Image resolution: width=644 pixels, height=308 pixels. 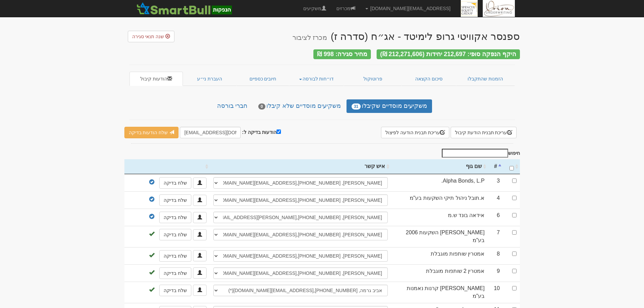 What do you see at coordinates (439, 255) in the screenshot?
I see `td: אמטרין שותפות מוגבלת` at bounding box center [439, 255].